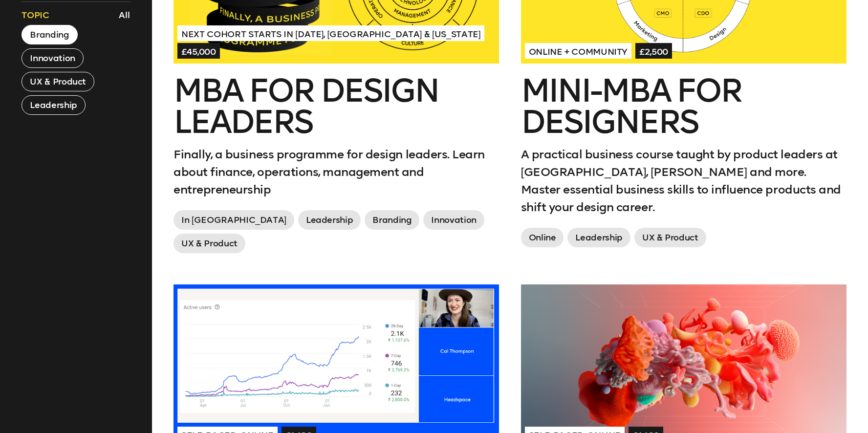 This screenshot has width=868, height=433. I want to click on span: Topic, so click(35, 15).